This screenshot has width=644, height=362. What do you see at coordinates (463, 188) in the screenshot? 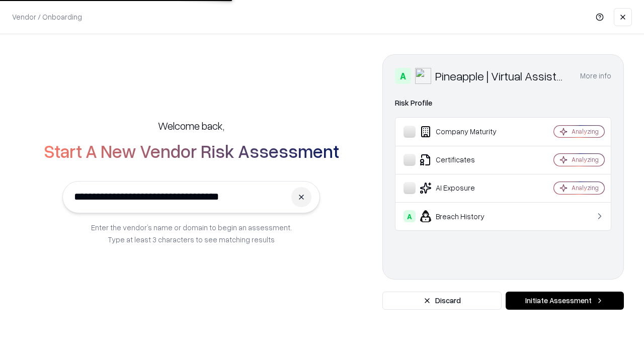
I see `div: AI Exposure` at bounding box center [463, 188].